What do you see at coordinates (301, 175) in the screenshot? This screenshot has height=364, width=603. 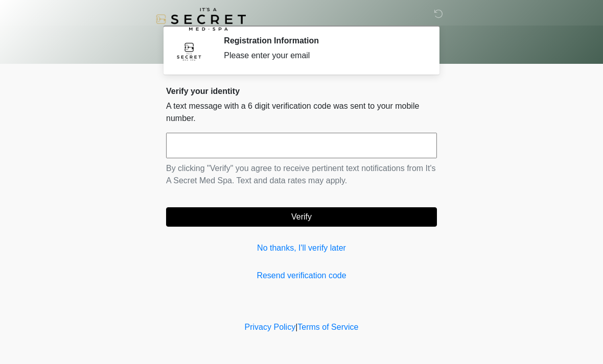 I see `p: By clicking "Verify" you agree to receive pertinent text notifications from It's A Secret Med Spa...` at bounding box center [301, 175].